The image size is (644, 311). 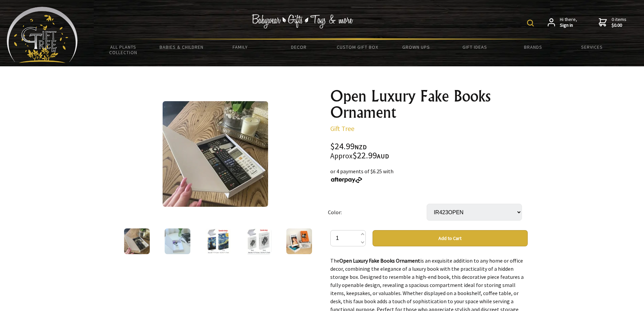 What do you see at coordinates (347, 180) in the screenshot?
I see `img: Afterpay` at bounding box center [347, 180].